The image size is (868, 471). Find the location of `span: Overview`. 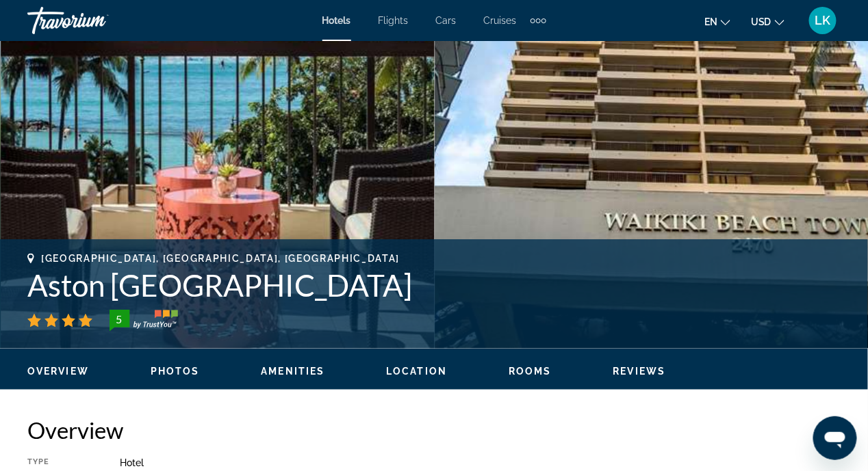

span: Overview is located at coordinates (58, 371).